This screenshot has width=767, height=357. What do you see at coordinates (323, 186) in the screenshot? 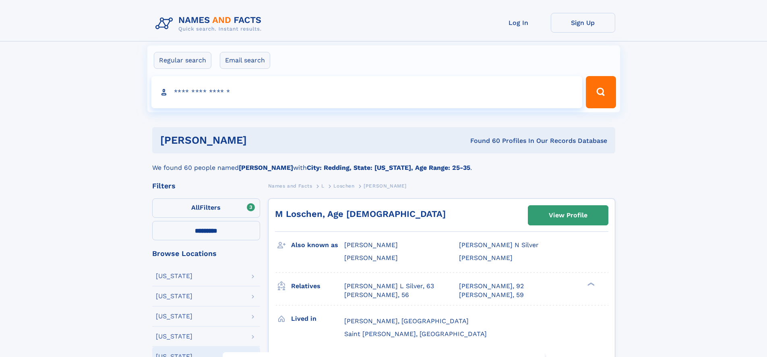
I see `span: L` at bounding box center [323, 186].